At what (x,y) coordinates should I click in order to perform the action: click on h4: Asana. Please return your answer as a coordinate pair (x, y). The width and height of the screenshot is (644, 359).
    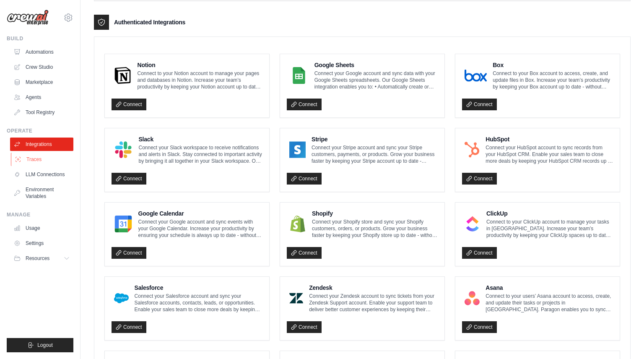
    Looking at the image, I should click on (549, 288).